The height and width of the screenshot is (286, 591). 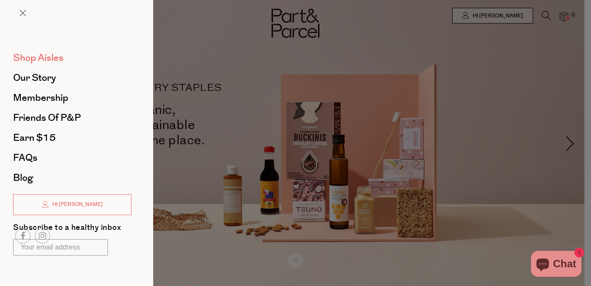 I want to click on a: Earn $15, so click(x=72, y=138).